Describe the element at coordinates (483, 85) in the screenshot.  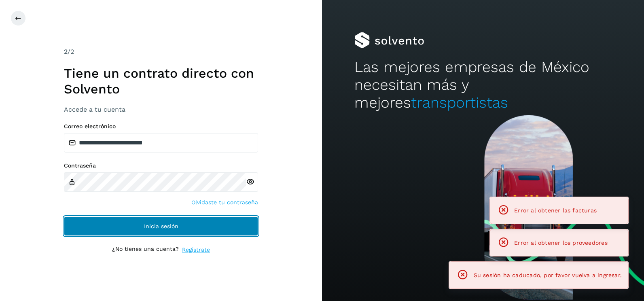
I see `h2: Las mejores empresas de México necesitan más y mejores` at that location.